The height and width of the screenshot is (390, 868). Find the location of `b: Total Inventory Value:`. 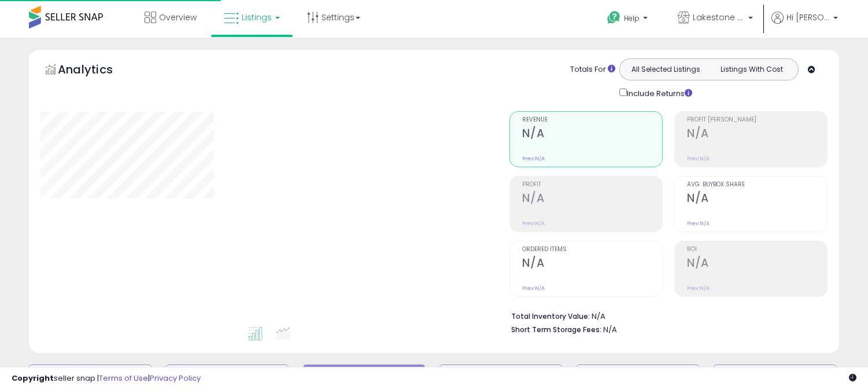

b: Total Inventory Value: is located at coordinates (551, 316).